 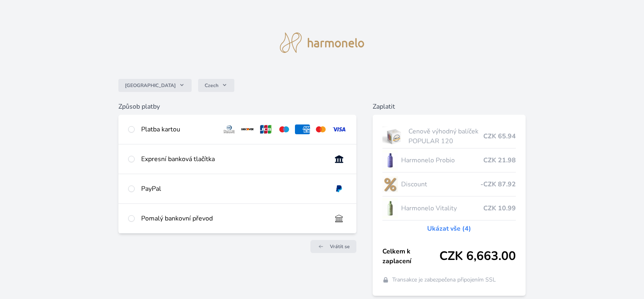 I want to click on img: onlineBanking_CZ.svg, so click(x=339, y=159).